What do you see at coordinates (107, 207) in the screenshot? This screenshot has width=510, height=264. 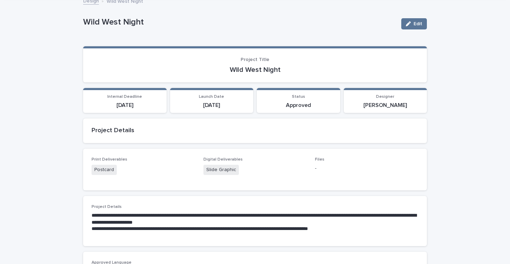 I see `span: Project Details` at bounding box center [107, 207].